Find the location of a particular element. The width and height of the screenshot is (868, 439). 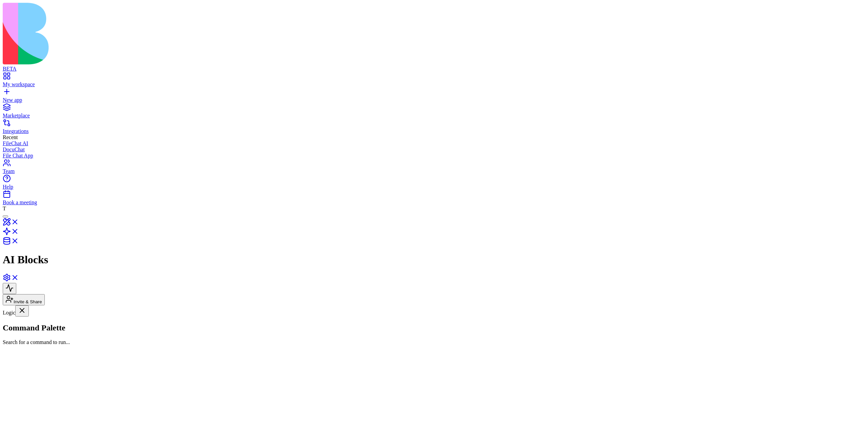

div: Team is located at coordinates (434, 171).